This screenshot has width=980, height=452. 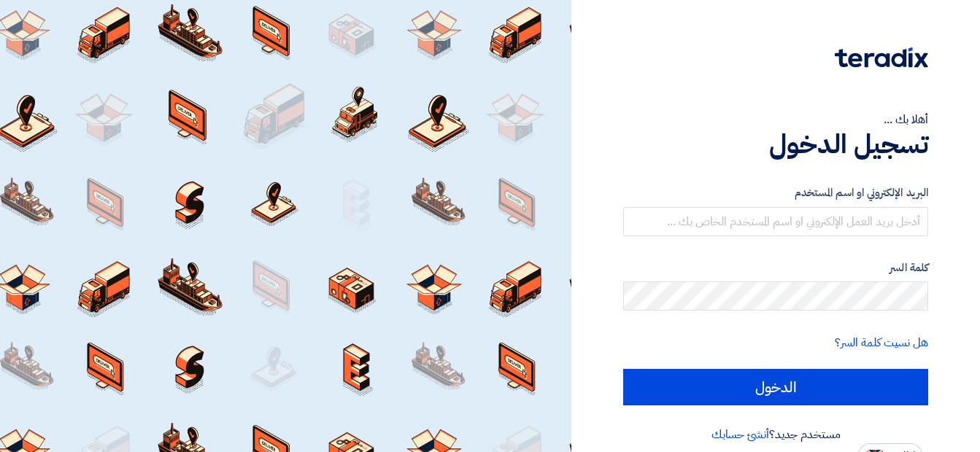 What do you see at coordinates (882, 57) in the screenshot?
I see `img: Teradix logo` at bounding box center [882, 57].